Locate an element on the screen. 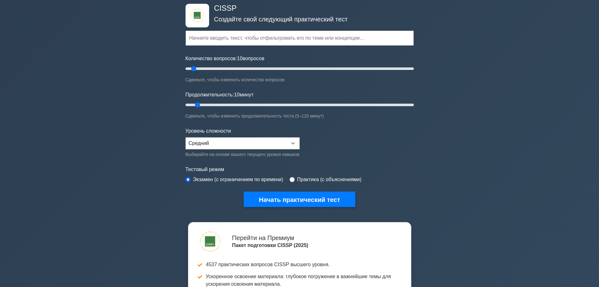 This screenshot has height=287, width=599. font: Уровень сложности is located at coordinates (208, 131).